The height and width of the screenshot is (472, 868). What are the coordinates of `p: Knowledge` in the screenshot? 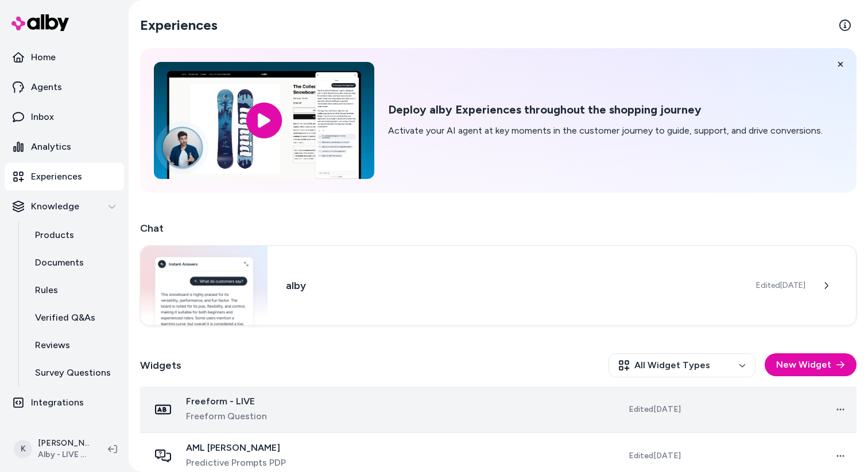 It's located at (55, 207).